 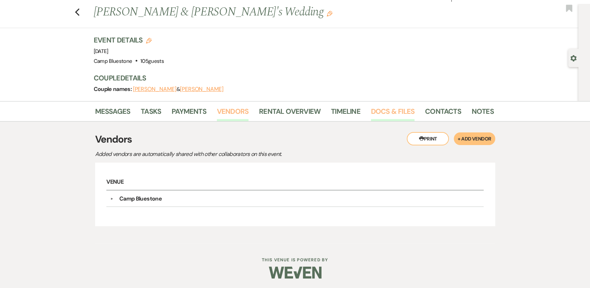 I want to click on a: Messages, so click(x=113, y=113).